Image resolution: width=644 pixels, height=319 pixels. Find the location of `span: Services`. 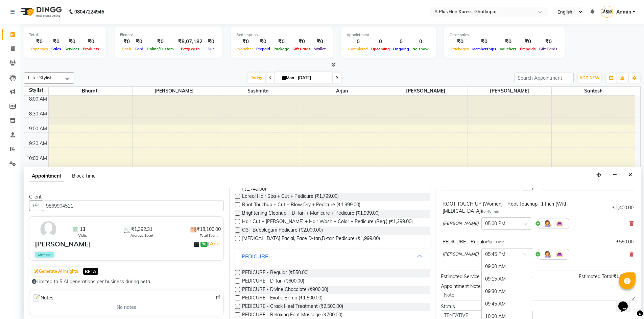

span: Services is located at coordinates (72, 49).